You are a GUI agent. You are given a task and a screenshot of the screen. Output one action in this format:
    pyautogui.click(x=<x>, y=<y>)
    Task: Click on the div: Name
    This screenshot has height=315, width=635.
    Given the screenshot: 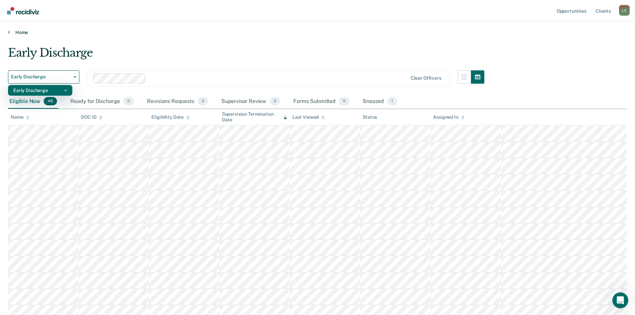 What is the action you would take?
    pyautogui.click(x=20, y=117)
    